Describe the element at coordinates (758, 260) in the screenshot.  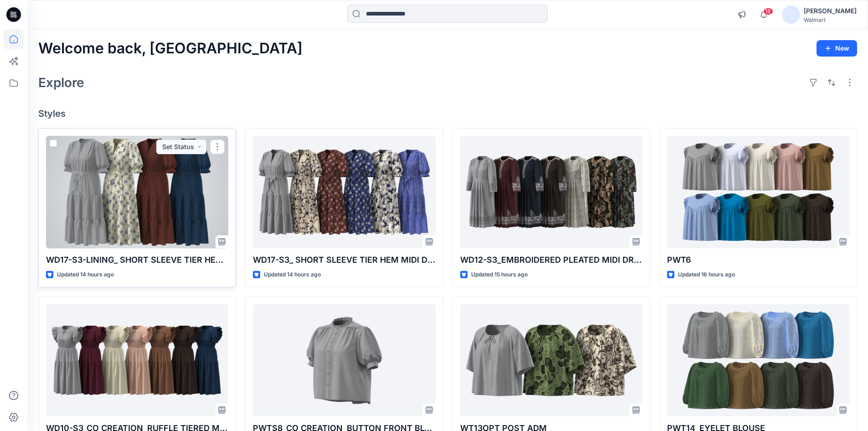
I see `p: PWT6` at that location.